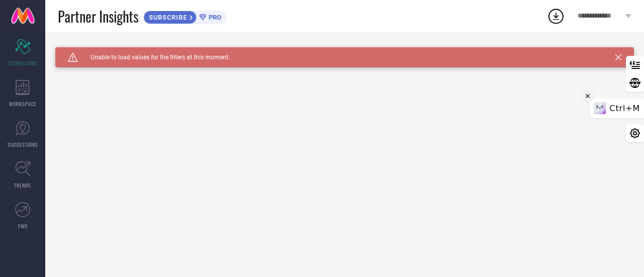 This screenshot has height=277, width=644. I want to click on span: Unable to load values for the filters at this moment., so click(154, 58).